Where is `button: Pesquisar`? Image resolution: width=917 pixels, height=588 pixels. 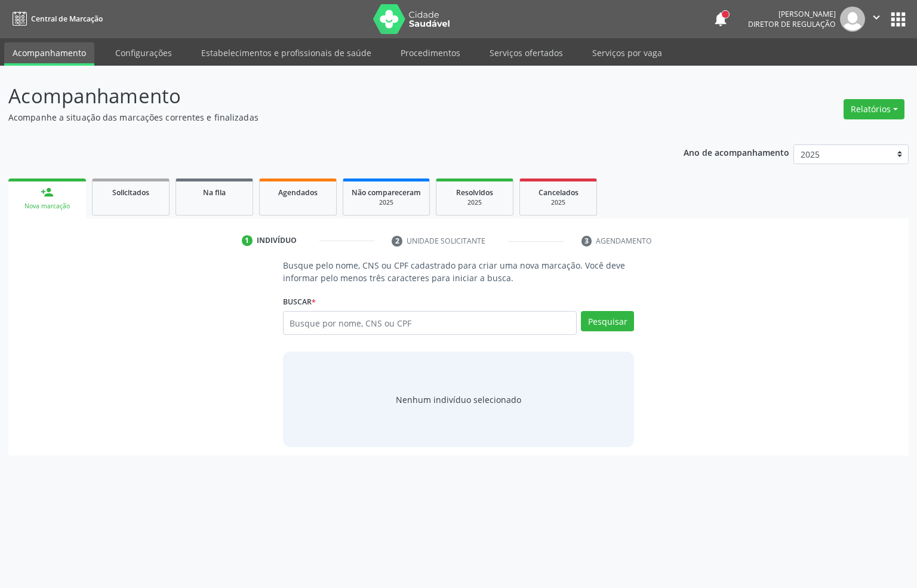 button: Pesquisar is located at coordinates (607, 321).